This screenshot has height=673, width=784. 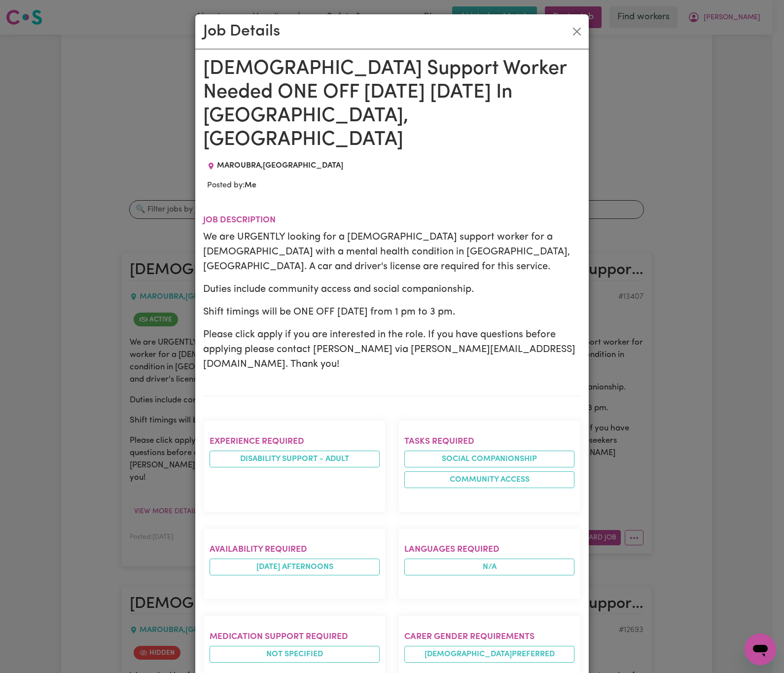 What do you see at coordinates (489, 480) in the screenshot?
I see `li: Community access` at bounding box center [489, 480].